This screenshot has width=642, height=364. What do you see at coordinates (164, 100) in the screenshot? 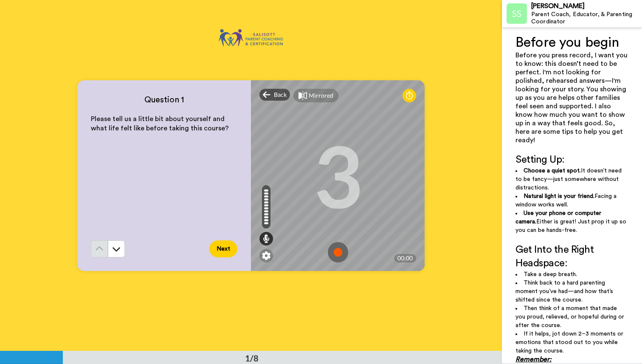
I see `h4: Question 1` at bounding box center [164, 100].